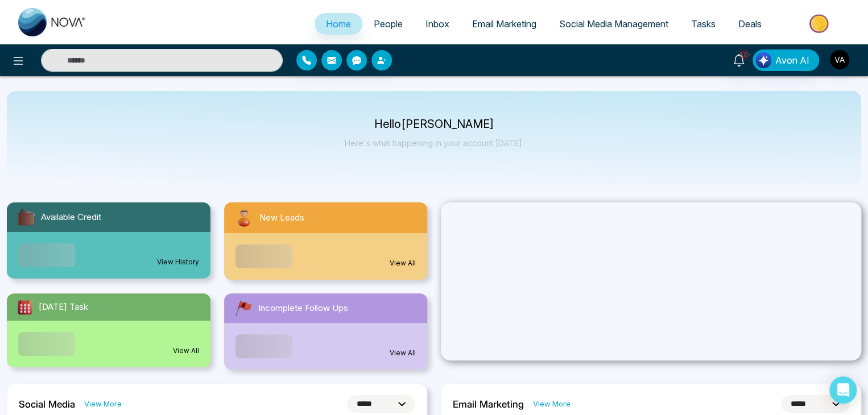  I want to click on img: followUps.svg, so click(243, 308).